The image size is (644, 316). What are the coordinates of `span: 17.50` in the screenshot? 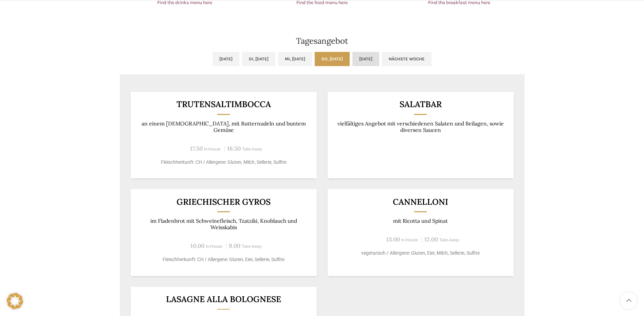 It's located at (196, 149).